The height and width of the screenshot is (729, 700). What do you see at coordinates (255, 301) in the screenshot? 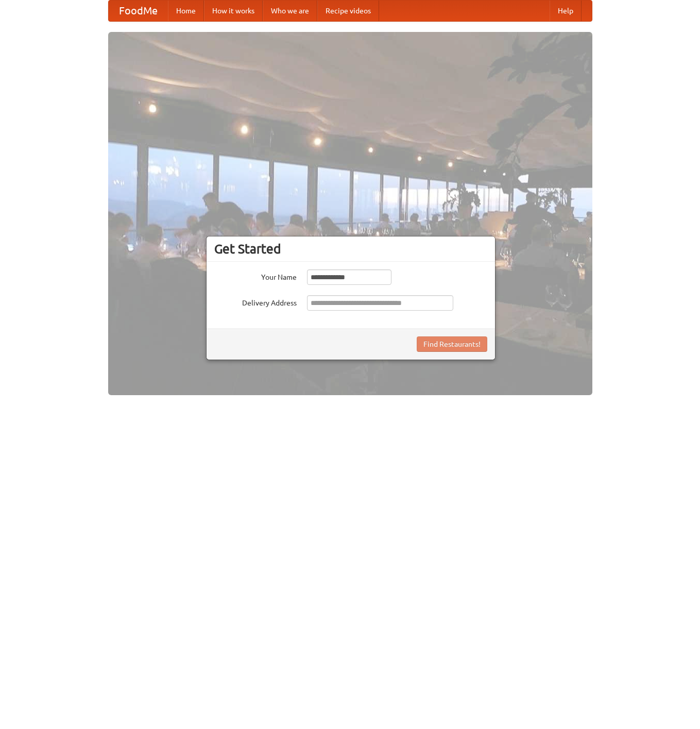
I see `label: Delivery Address` at bounding box center [255, 301].